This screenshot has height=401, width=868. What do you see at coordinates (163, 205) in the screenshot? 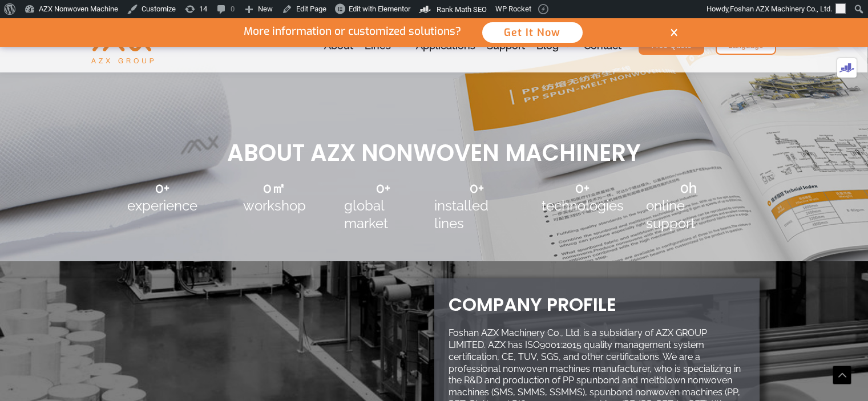
I see `div: experience` at bounding box center [163, 205].